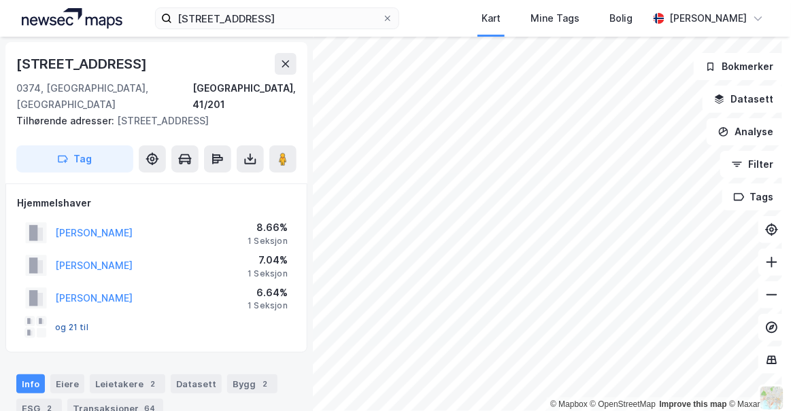 The height and width of the screenshot is (411, 791). I want to click on input: Søk på adresse, matrikkel, gårdeiere, leietakere eller personer, so click(277, 18).